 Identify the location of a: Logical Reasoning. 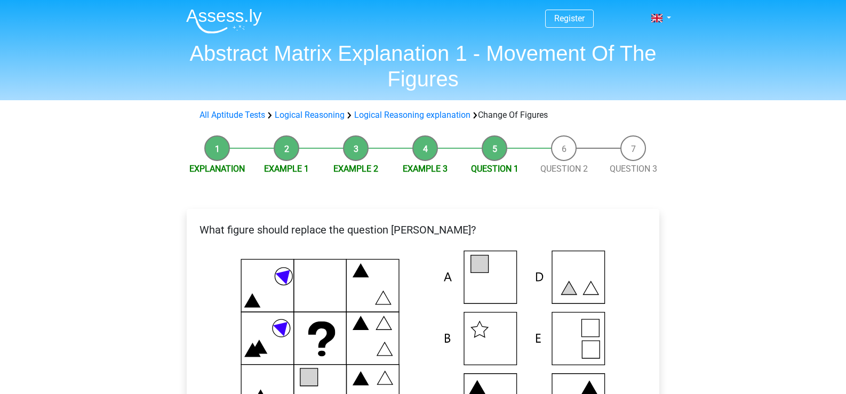
(309, 115).